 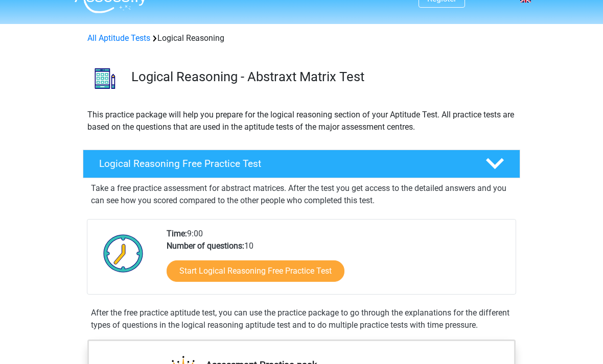 I want to click on p: This practice package will help you prepare for the logical reasoning section of your Aptitude Te..., so click(x=302, y=122).